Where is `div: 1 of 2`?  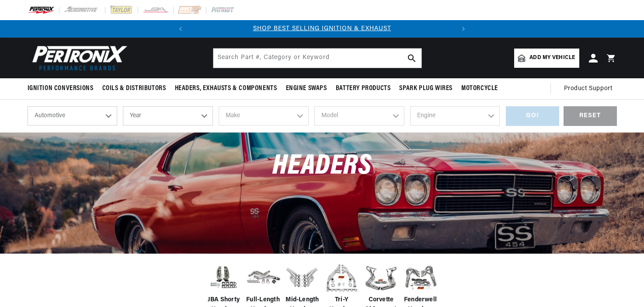
div: 1 of 2 is located at coordinates (322, 29).